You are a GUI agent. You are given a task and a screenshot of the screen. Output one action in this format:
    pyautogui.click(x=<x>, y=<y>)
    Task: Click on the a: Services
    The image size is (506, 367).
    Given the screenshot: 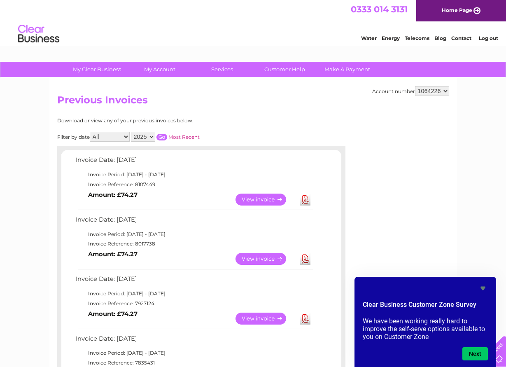 What is the action you would take?
    pyautogui.click(x=222, y=69)
    